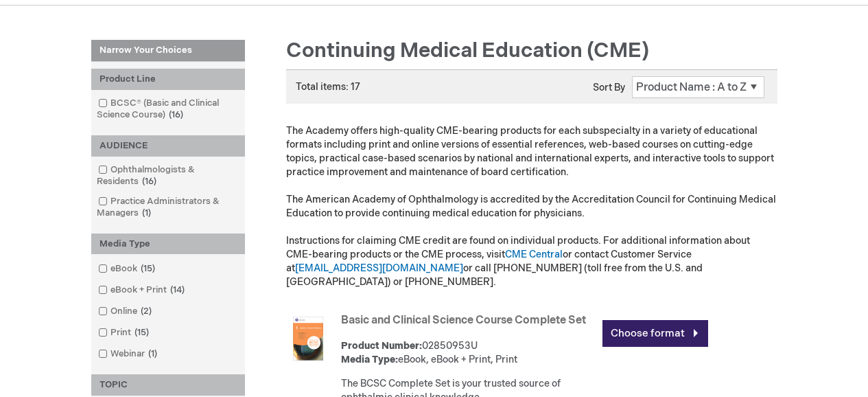 The height and width of the screenshot is (397, 868). What do you see at coordinates (463, 320) in the screenshot?
I see `a: Basic and Clinical Science Course Complete Set` at bounding box center [463, 320].